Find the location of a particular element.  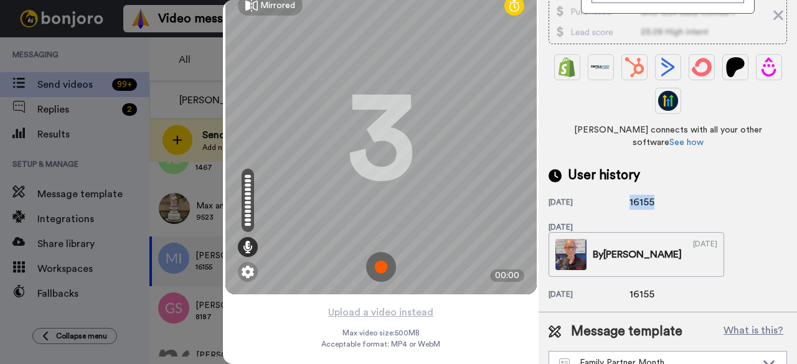

a: See how is located at coordinates (686, 143).